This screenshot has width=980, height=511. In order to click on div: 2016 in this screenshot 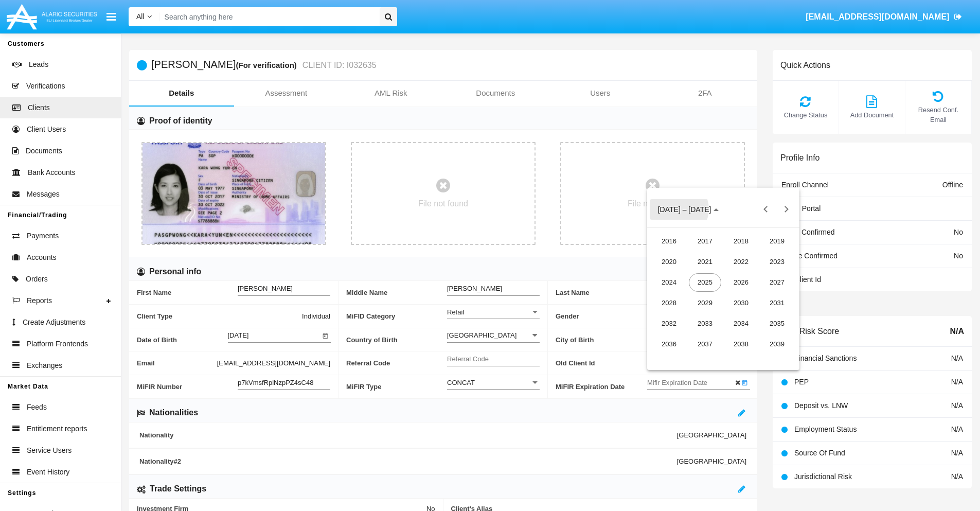, I will do `click(668, 241)`.